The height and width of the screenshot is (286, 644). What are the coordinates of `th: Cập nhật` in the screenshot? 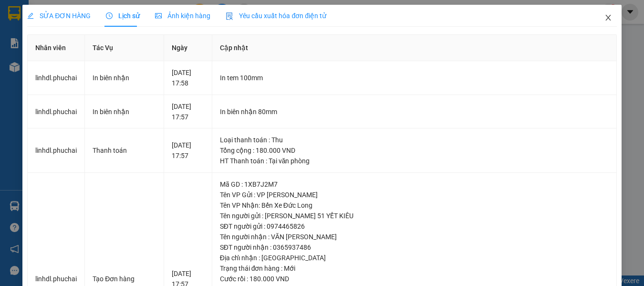 It's located at (415, 48).